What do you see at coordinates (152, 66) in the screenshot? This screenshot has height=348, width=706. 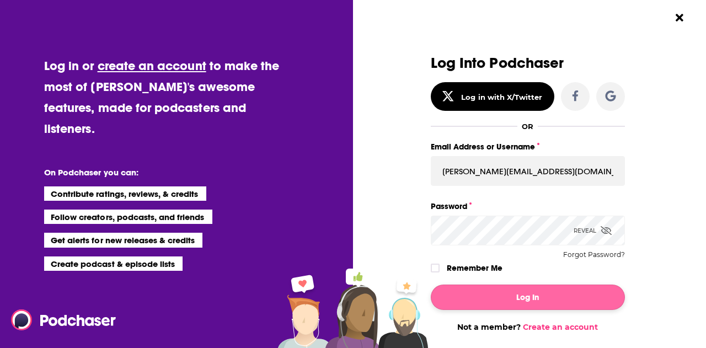 I see `a: create an account` at bounding box center [152, 66].